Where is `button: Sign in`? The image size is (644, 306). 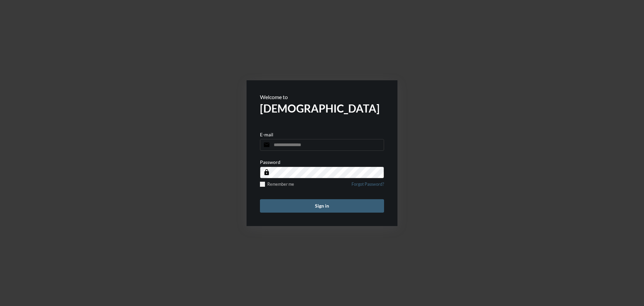 button: Sign in is located at coordinates (322, 206).